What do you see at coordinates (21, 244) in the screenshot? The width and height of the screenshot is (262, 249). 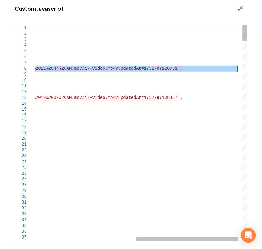 I see `div: 38` at bounding box center [21, 244].